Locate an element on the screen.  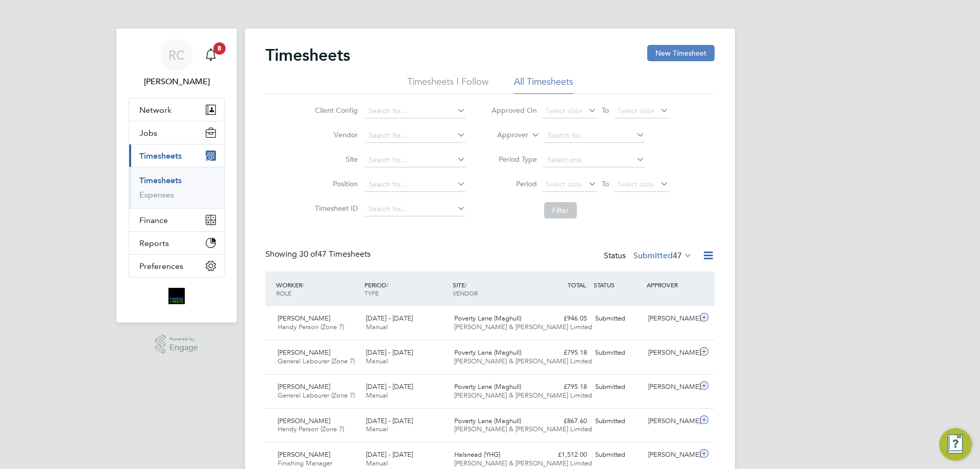
div: £946.05 is located at coordinates (564, 319).